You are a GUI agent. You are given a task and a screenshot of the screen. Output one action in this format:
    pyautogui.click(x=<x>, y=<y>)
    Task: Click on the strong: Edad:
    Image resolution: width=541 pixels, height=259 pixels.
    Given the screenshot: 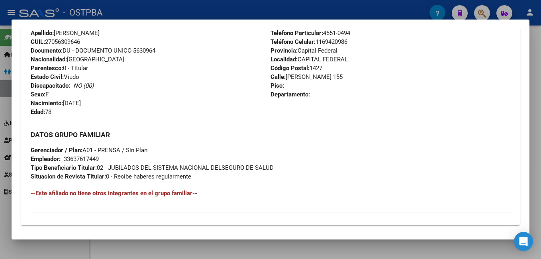 What is the action you would take?
    pyautogui.click(x=38, y=112)
    